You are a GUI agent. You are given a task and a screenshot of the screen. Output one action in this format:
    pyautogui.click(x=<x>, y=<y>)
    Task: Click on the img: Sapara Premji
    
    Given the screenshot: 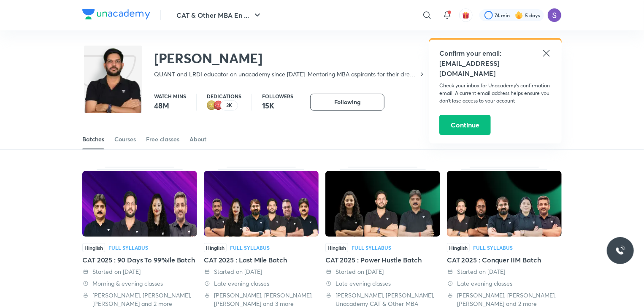 What is the action you would take?
    pyautogui.click(x=555, y=15)
    